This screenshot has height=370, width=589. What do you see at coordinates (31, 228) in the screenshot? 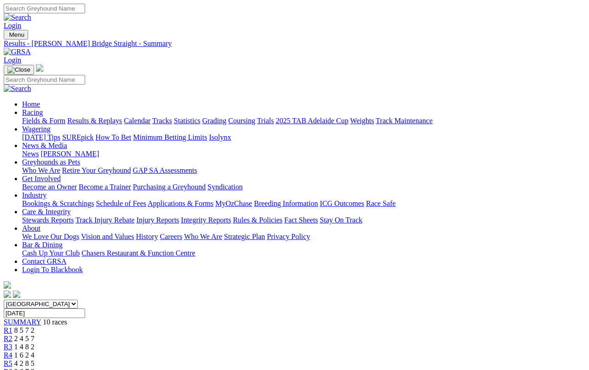
I see `a: About` at bounding box center [31, 228].